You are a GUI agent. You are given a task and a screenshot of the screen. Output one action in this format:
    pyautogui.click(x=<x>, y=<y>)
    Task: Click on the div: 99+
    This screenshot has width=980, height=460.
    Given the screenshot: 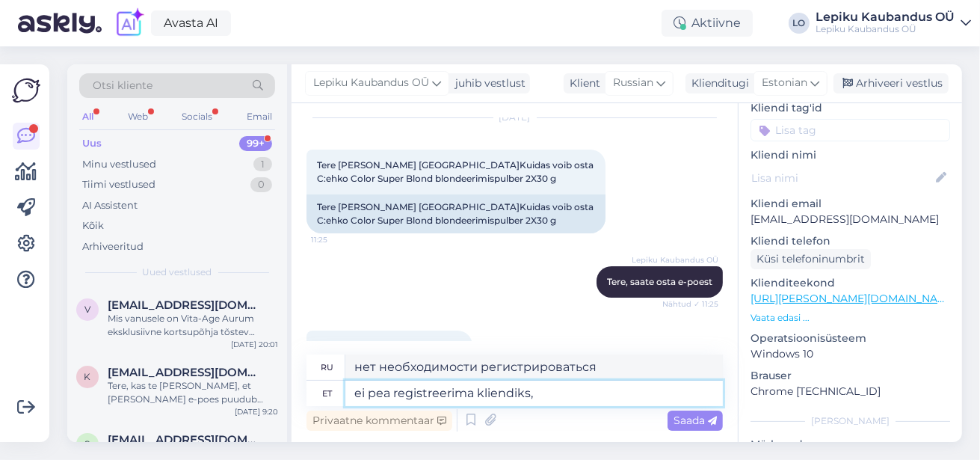 What is the action you would take?
    pyautogui.click(x=256, y=143)
    